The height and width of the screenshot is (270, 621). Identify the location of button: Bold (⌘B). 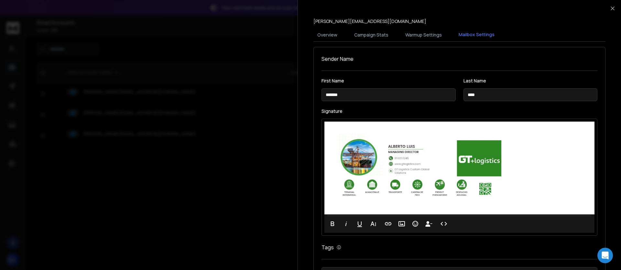
(332, 224).